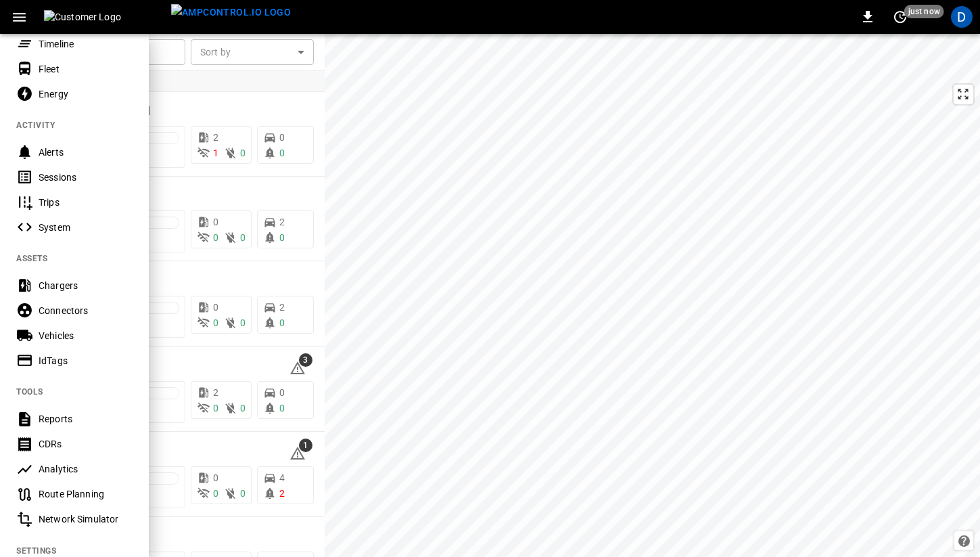 The image size is (980, 557). What do you see at coordinates (86, 285) in the screenshot?
I see `div: Chargers` at bounding box center [86, 285].